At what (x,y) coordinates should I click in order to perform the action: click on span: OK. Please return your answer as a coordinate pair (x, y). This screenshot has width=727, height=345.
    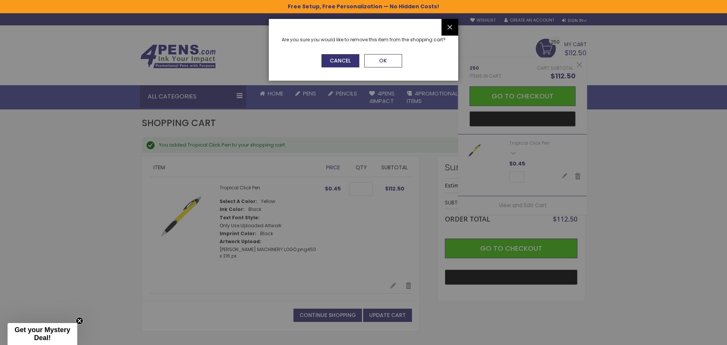
    Looking at the image, I should click on (383, 61).